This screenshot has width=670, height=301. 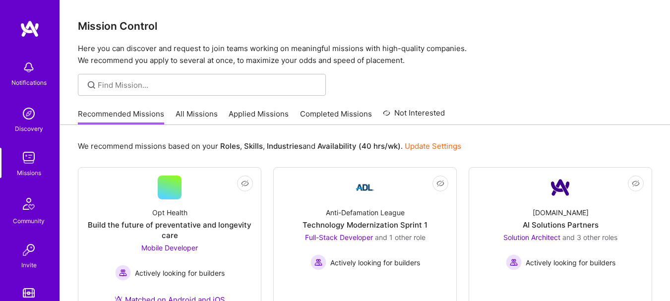 What do you see at coordinates (532, 237) in the screenshot?
I see `span: Solution Architect` at bounding box center [532, 237].